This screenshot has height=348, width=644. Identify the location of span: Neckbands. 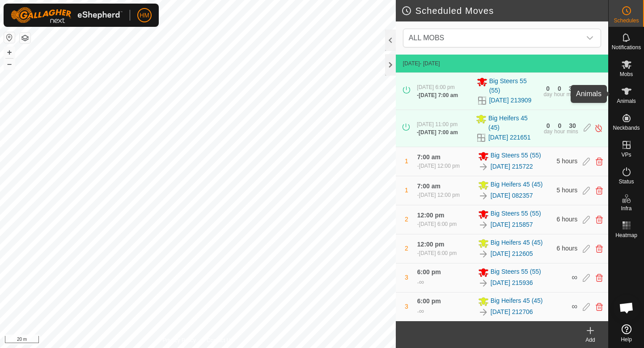
(626, 128).